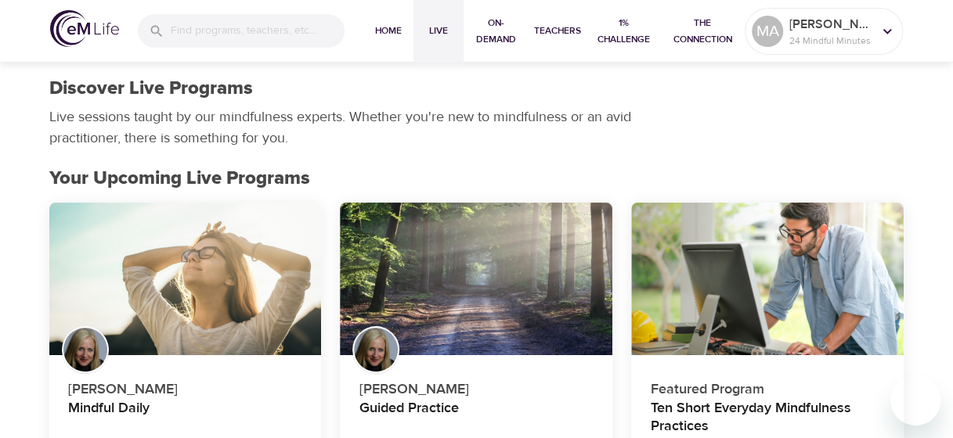  I want to click on p: Live sessions taught by our mindfulness experts. Whether you're new to mindfulness or an avid pra..., so click(343, 128).